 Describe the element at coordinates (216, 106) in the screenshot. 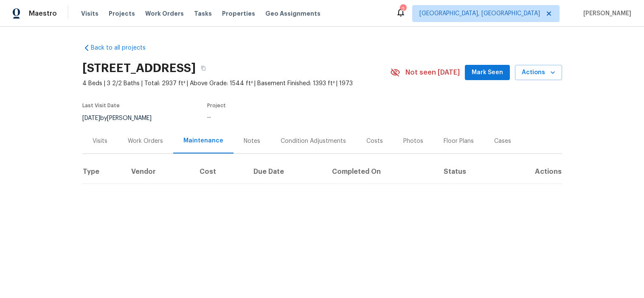

I see `span: Project` at that location.